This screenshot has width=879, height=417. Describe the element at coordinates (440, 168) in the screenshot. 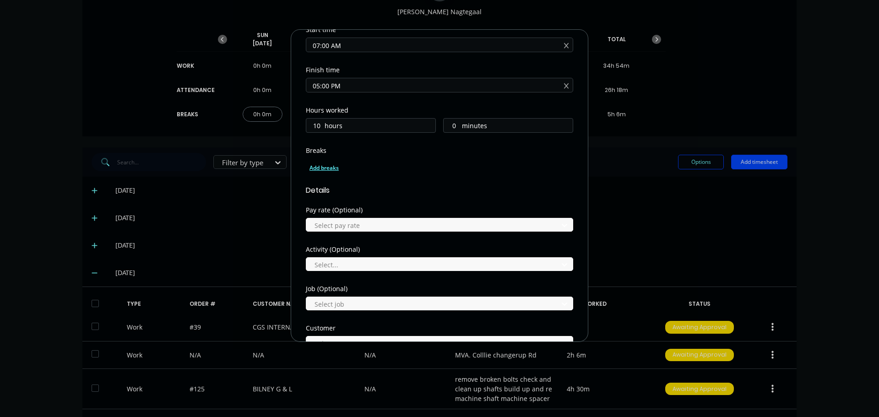

I see `div: Add breaks` at that location.